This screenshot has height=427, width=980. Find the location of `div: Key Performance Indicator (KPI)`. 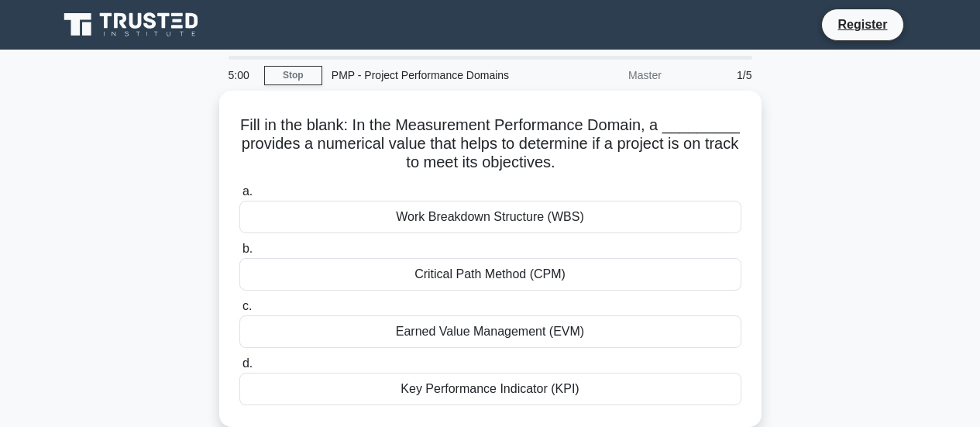

div: Key Performance Indicator (KPI) is located at coordinates (490, 389).